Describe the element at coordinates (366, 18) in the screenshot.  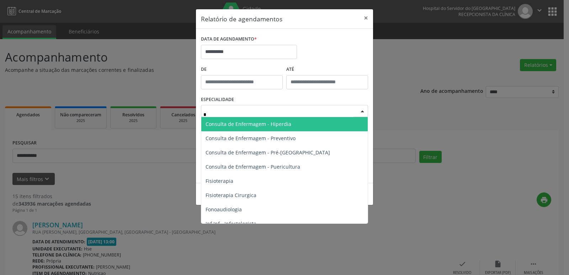
I see `button: Close` at that location.